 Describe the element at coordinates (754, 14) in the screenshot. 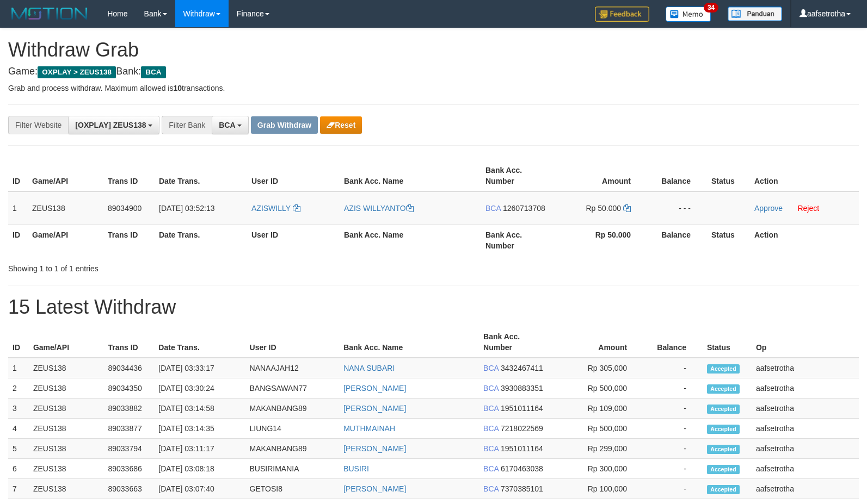

I see `img: panduan.png` at that location.